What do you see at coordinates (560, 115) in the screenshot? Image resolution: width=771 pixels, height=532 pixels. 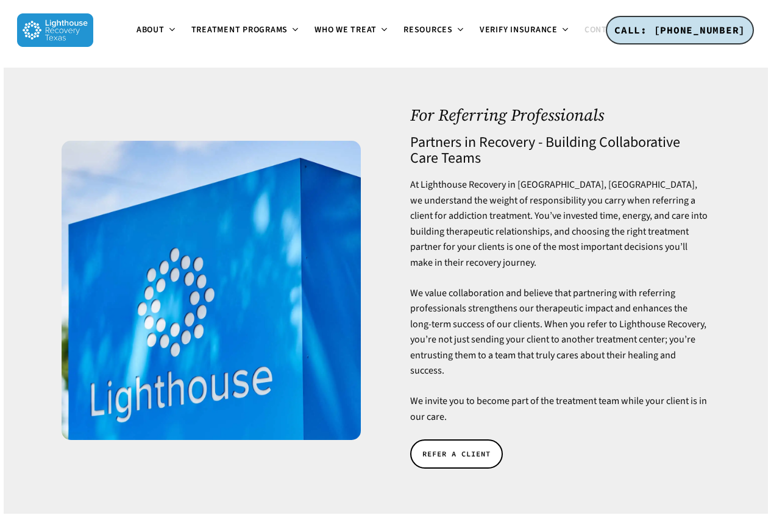 I see `h1: For Referring Professionals` at bounding box center [560, 115].